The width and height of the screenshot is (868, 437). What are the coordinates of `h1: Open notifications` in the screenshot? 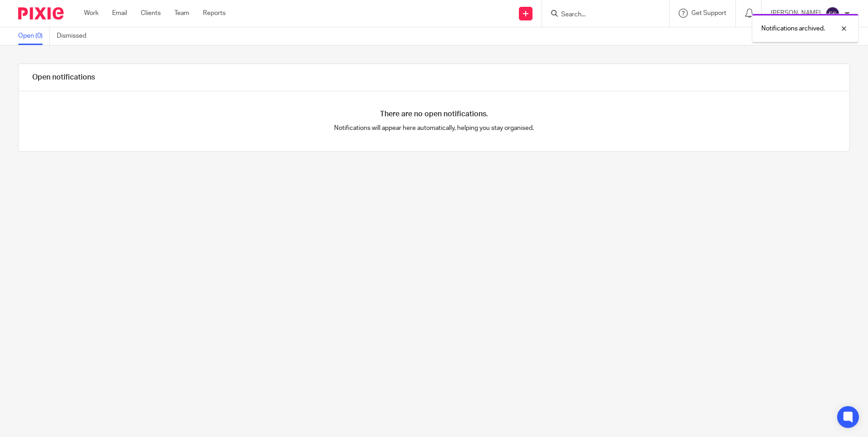 It's located at (64, 77).